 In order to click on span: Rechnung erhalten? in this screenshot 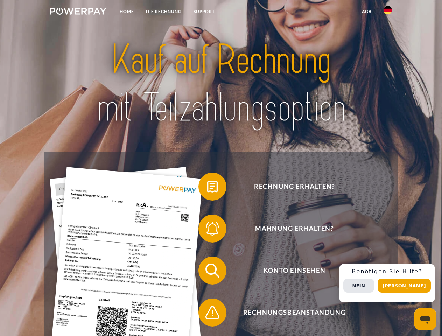, I will do `click(294, 186)`.